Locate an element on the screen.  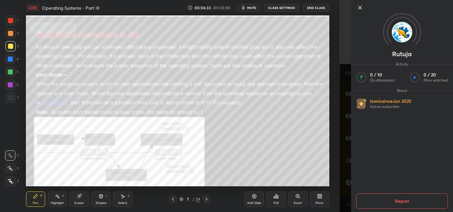
div: More is located at coordinates (319, 203).